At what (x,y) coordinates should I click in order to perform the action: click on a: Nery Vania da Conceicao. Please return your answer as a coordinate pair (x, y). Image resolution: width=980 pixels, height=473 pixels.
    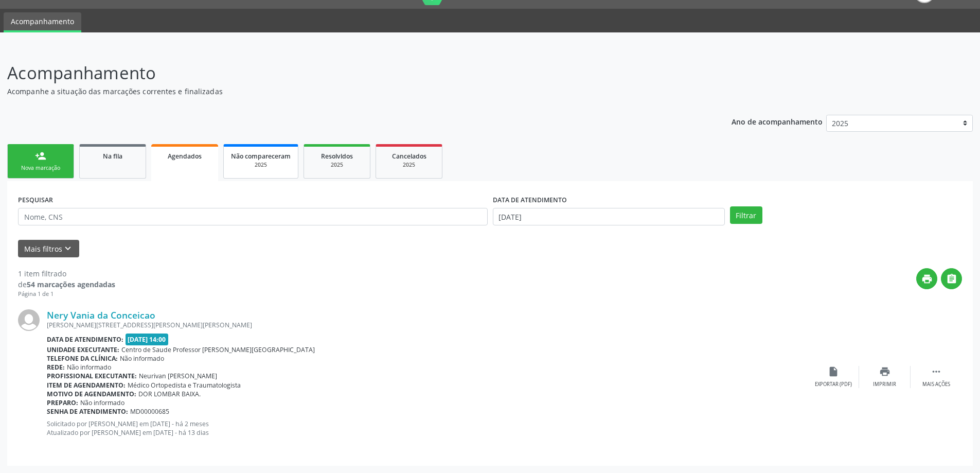
    Looking at the image, I should click on (101, 315).